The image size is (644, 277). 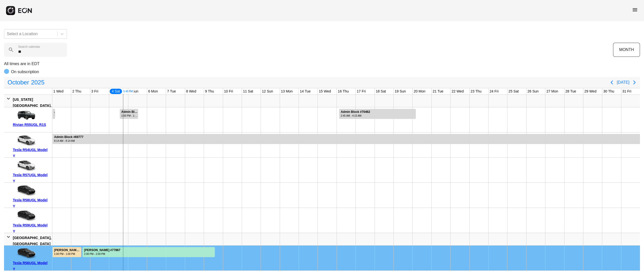 What do you see at coordinates (635, 10) in the screenshot?
I see `span: menu` at bounding box center [635, 10].